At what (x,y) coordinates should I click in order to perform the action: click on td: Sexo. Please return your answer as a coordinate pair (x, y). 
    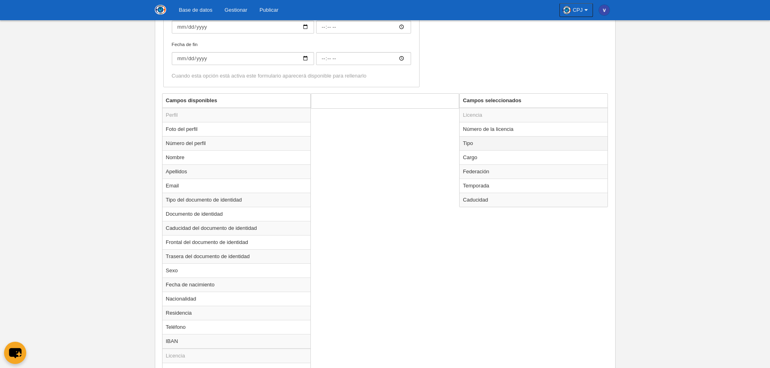
    Looking at the image, I should click on (237, 270).